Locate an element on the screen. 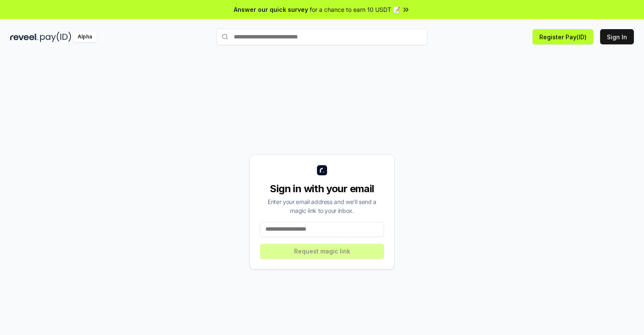  img: reveel_dark is located at coordinates (24, 37).